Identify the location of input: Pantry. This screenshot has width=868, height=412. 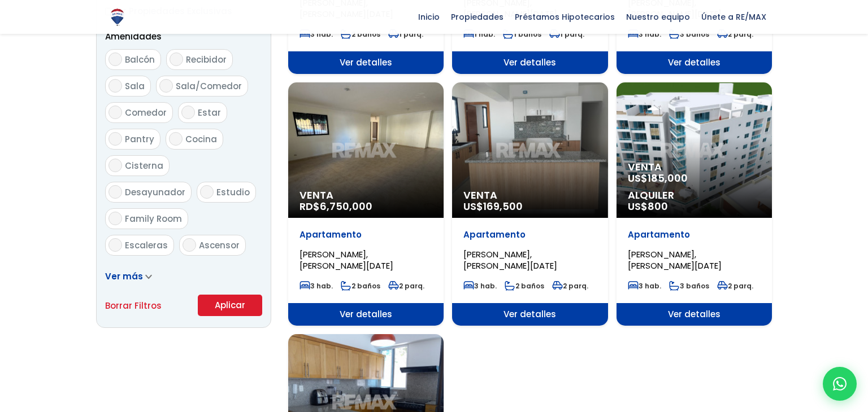
(116, 139).